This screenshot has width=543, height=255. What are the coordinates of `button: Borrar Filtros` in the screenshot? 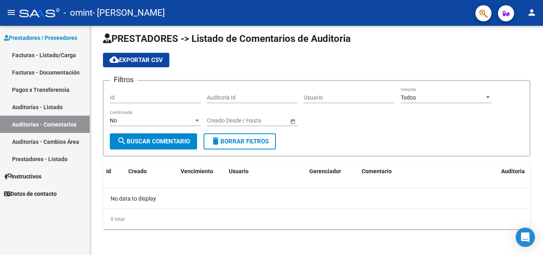 It's located at (240, 141).